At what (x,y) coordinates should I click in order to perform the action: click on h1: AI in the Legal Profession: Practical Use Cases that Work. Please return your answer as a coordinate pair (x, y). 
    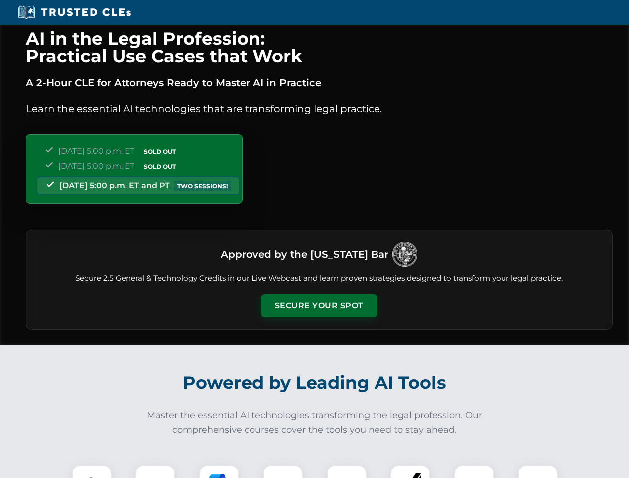
    Looking at the image, I should click on (319, 47).